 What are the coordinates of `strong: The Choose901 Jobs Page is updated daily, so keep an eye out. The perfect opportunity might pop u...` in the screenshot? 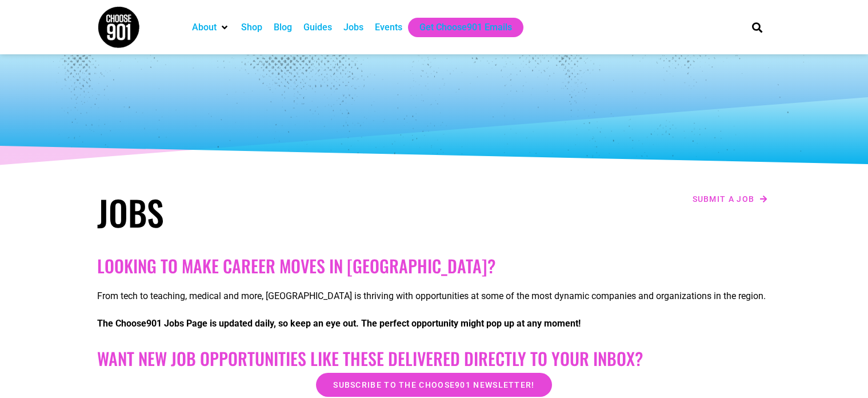 It's located at (339, 323).